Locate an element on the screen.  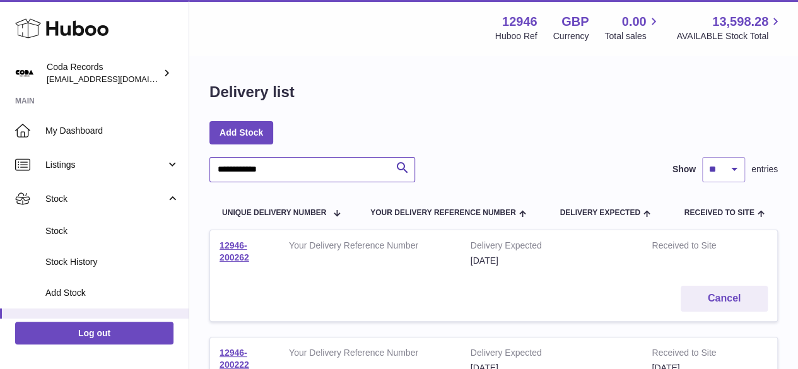
span: Unique Delivery Number is located at coordinates (274, 212).